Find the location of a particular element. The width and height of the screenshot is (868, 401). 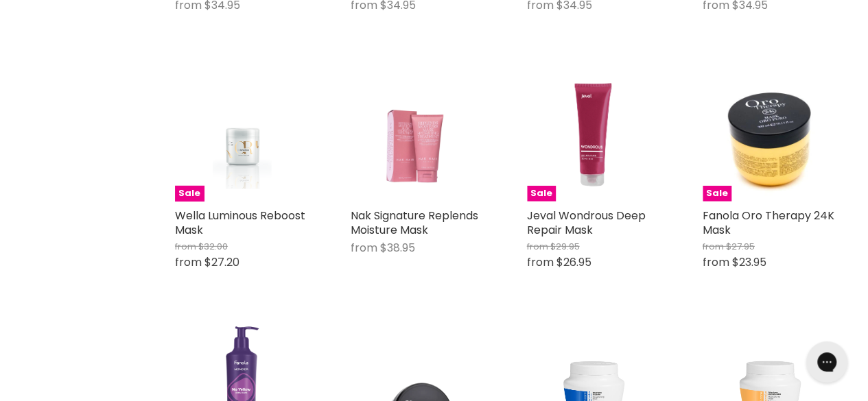

img: Fanola Oro Therapy 24K Mask is located at coordinates (770, 134).